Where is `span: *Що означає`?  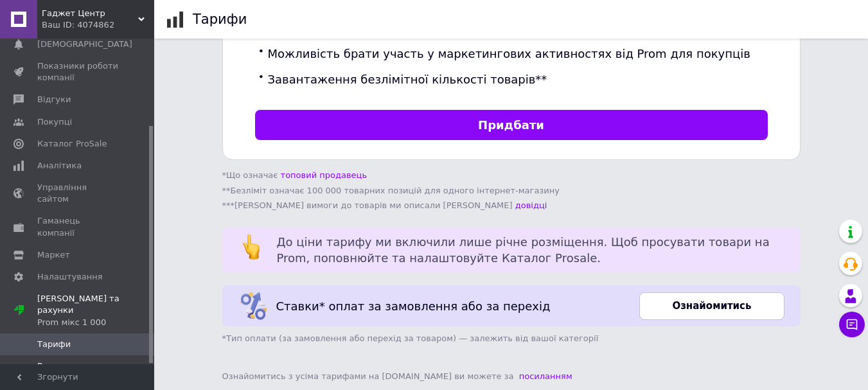
span: *Що означає is located at coordinates (295, 175).